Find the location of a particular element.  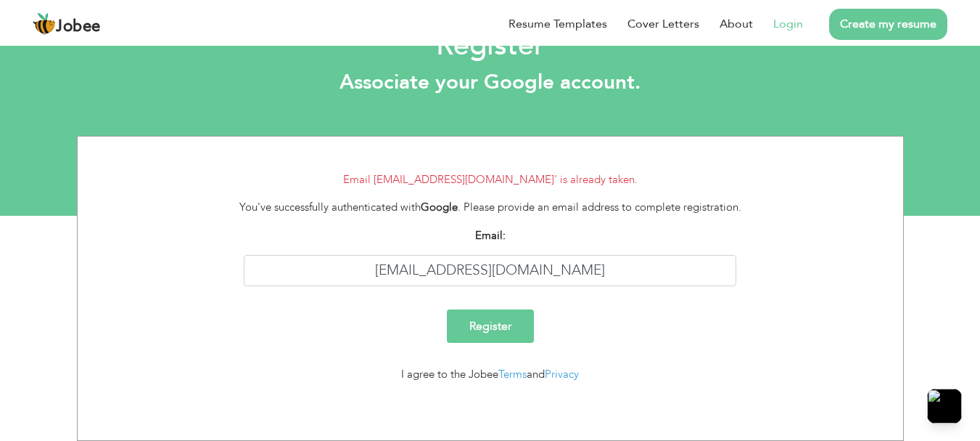

a: Resume Templates is located at coordinates (558, 24).